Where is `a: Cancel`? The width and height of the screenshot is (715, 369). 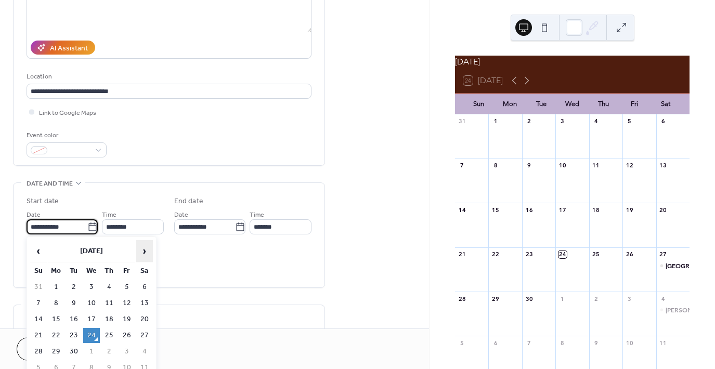 a: Cancel is located at coordinates (48, 349).